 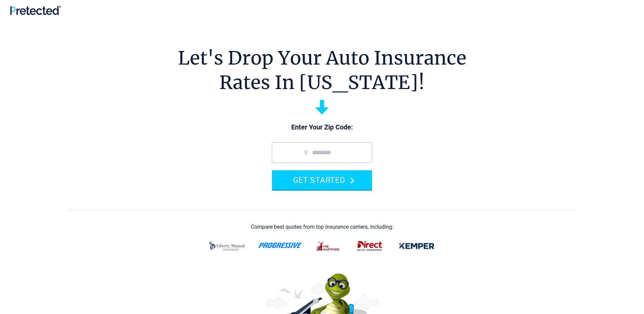 I want to click on img: direct, so click(x=370, y=246).